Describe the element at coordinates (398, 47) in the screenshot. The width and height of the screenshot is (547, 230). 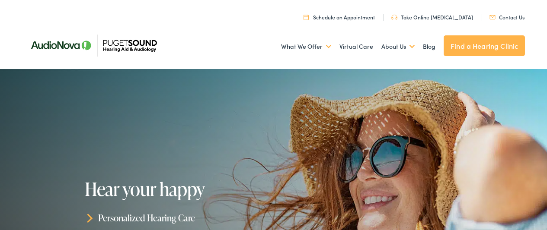
I see `a: About Us` at that location.